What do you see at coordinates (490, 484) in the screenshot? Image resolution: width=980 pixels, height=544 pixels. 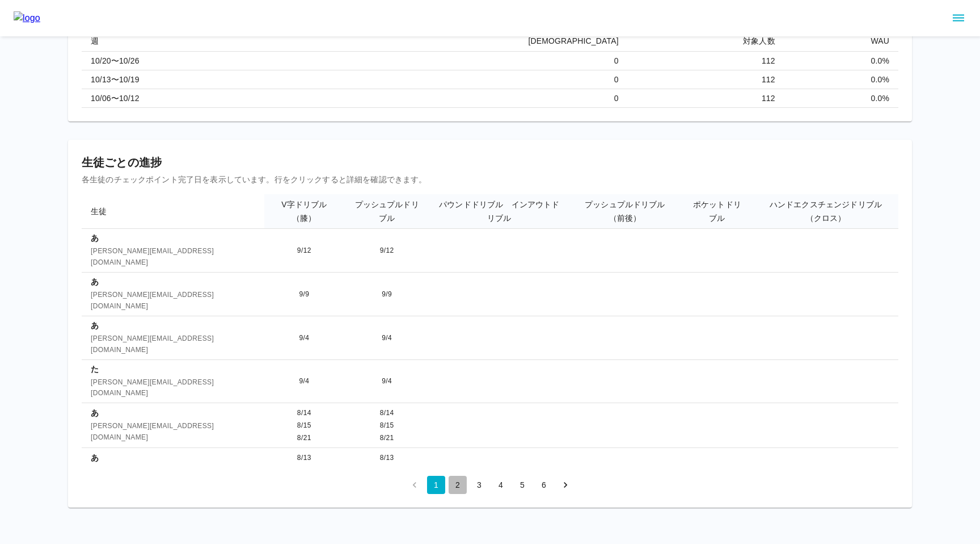 I see `nav: pagination navigation` at bounding box center [490, 484].